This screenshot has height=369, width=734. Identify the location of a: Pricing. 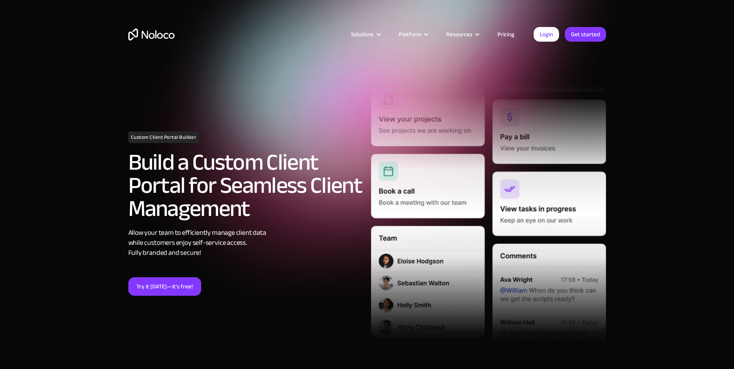
(506, 34).